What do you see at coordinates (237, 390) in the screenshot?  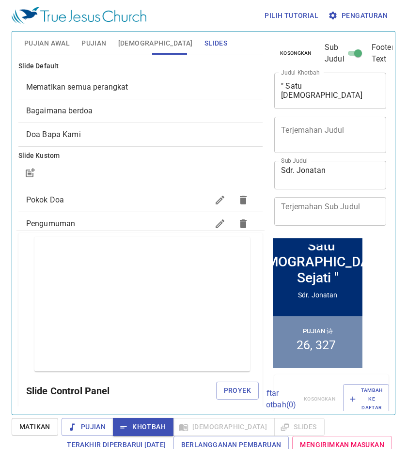 I see `button: Proyek` at bounding box center [237, 390].